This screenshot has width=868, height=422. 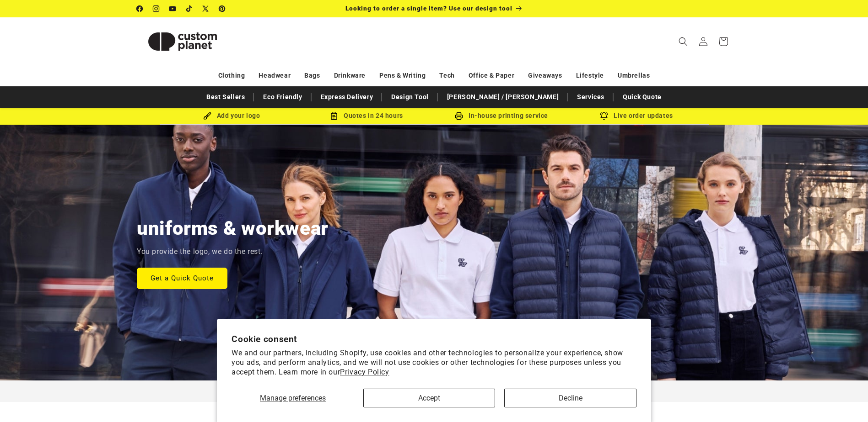 What do you see at coordinates (447, 75) in the screenshot?
I see `a: Tech` at bounding box center [447, 75].